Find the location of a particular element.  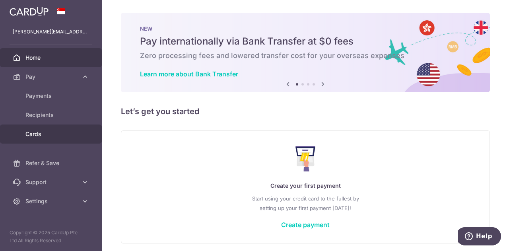

span: Payments is located at coordinates (52, 96).